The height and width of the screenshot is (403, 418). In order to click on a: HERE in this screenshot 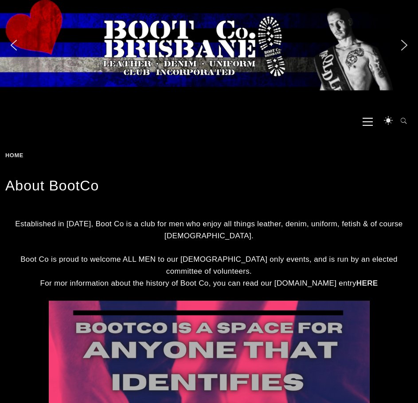, I will do `click(367, 283)`.